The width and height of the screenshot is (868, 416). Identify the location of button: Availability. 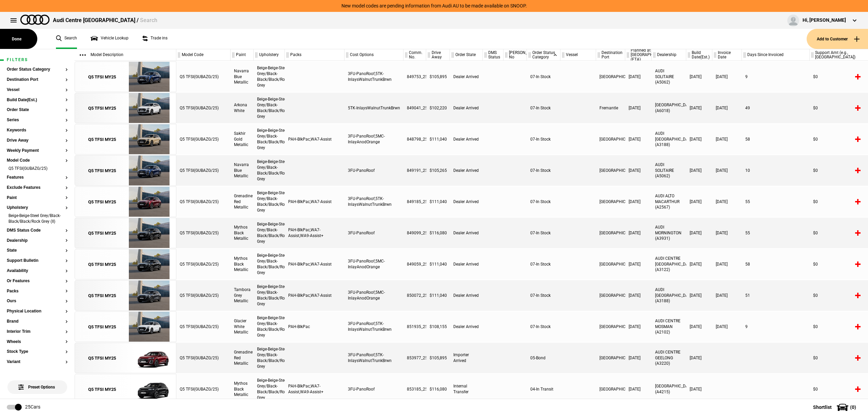
(37, 270).